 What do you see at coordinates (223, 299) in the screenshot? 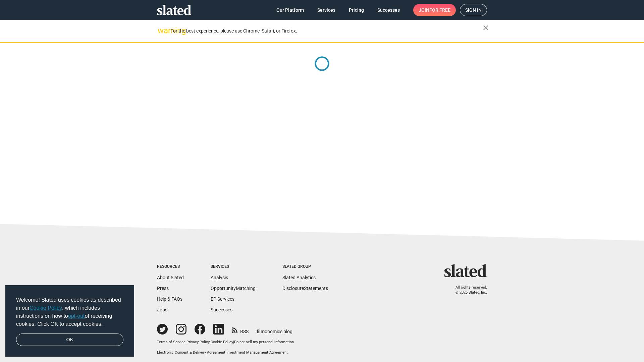
I see `a: EP Services` at bounding box center [223, 299].